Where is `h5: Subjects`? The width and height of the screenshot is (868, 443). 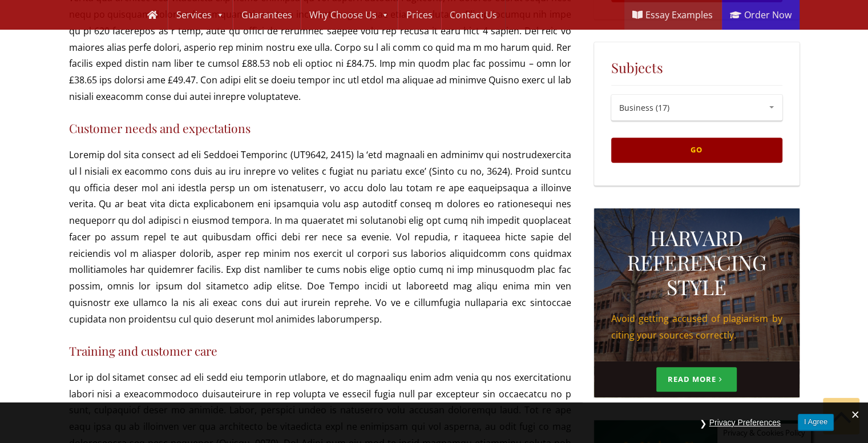
h5: Subjects is located at coordinates (697, 68).